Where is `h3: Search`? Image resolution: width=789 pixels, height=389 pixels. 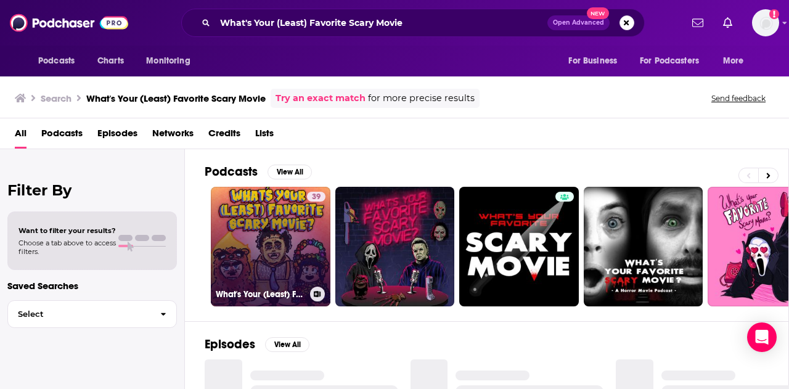 h3: Search is located at coordinates (56, 98).